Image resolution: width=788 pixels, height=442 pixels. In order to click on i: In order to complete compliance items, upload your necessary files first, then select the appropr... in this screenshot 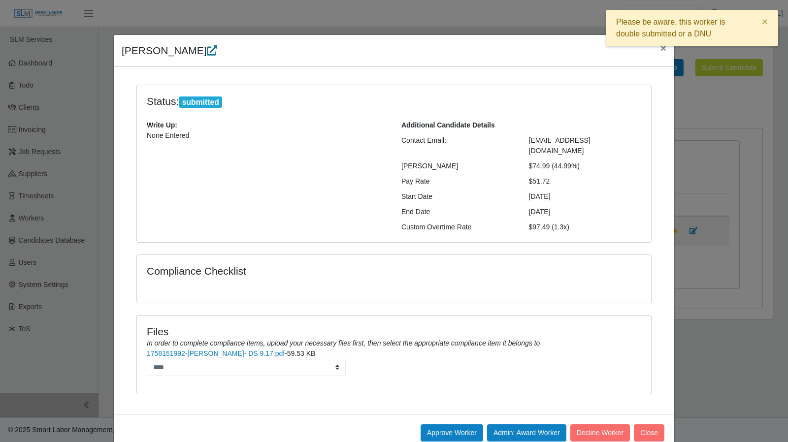, I will do `click(343, 343)`.